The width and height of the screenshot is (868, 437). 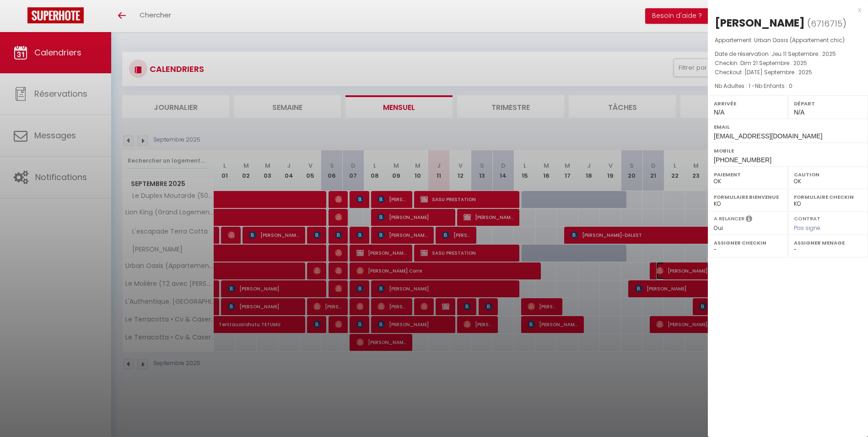 What do you see at coordinates (807, 227) in the screenshot?
I see `span: Pas signé` at bounding box center [807, 227].